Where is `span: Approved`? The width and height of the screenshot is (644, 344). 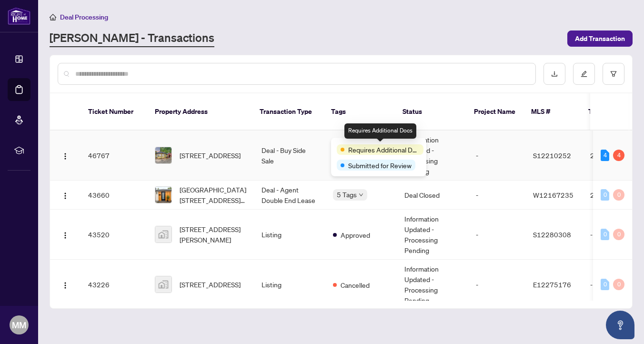 span: Approved is located at coordinates (355, 235).